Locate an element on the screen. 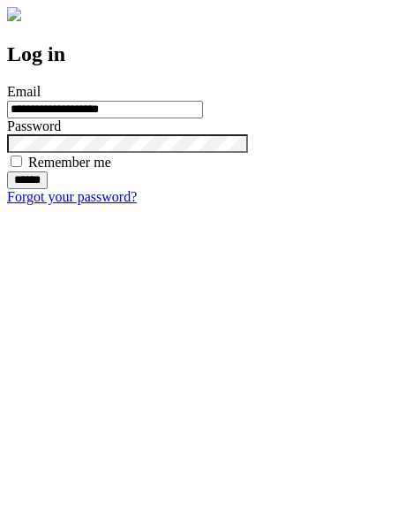  a: Forgot your password? is located at coordinates (72, 196).